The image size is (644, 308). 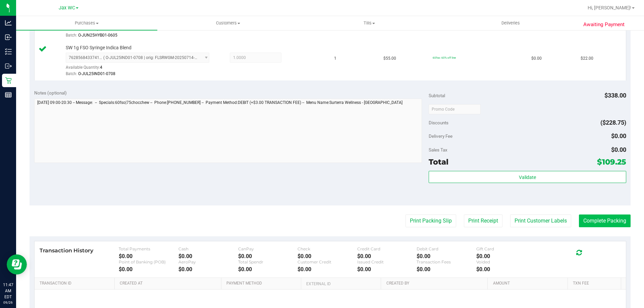 What do you see at coordinates (370, 23) in the screenshot?
I see `span: Tills` at bounding box center [370, 23].